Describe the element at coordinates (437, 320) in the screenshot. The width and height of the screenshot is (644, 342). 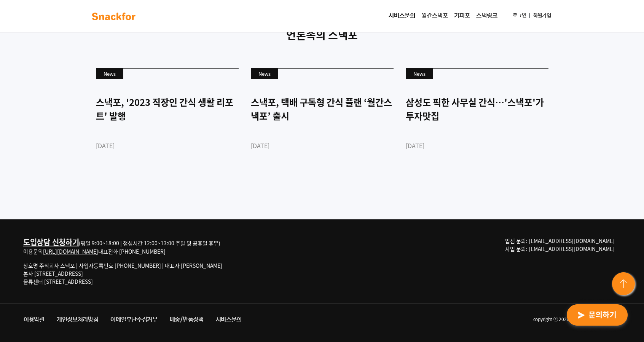
I see `li: copyright ⓒ 2021 snackfor all rights reserved.` at that location.